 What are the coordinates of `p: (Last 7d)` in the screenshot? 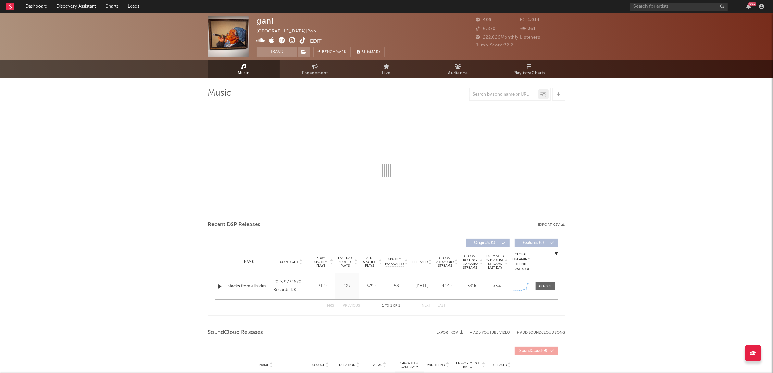 It's located at (407, 367).